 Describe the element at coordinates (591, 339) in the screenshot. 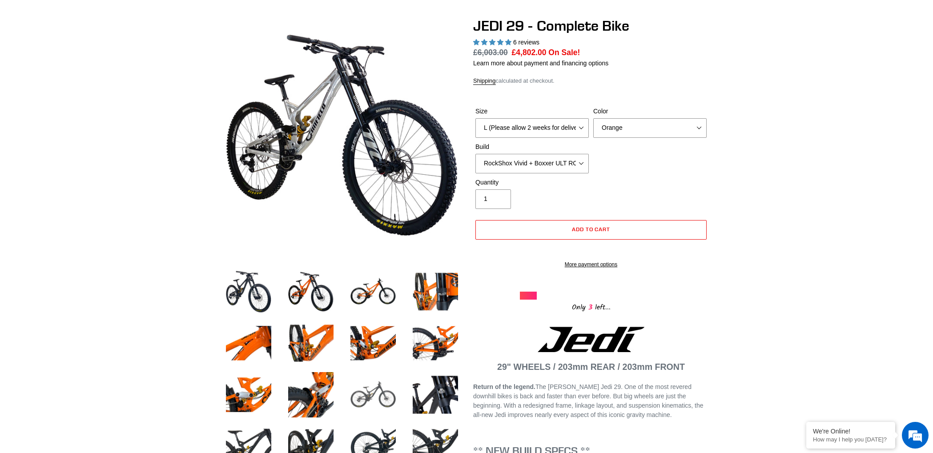

I see `img: Jedi Logo` at that location.